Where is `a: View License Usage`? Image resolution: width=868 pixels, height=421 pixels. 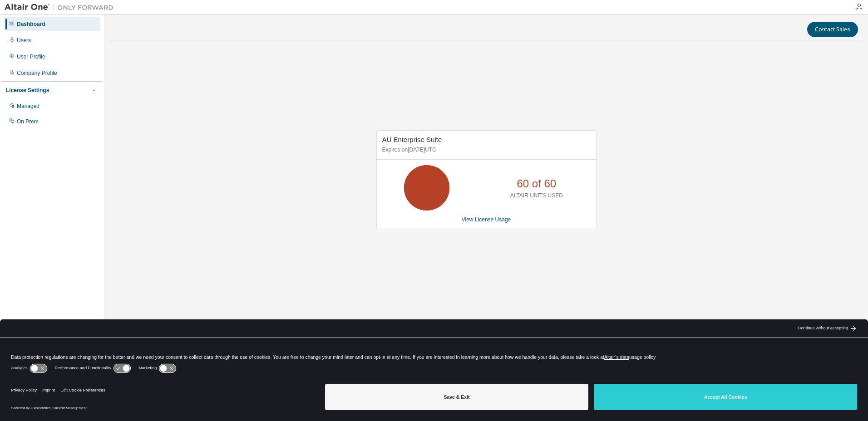
a: View License Usage is located at coordinates (486, 220).